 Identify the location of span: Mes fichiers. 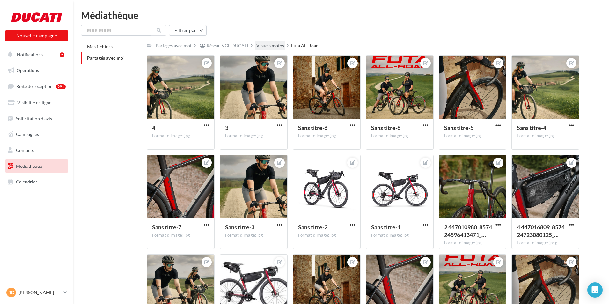
(100, 46).